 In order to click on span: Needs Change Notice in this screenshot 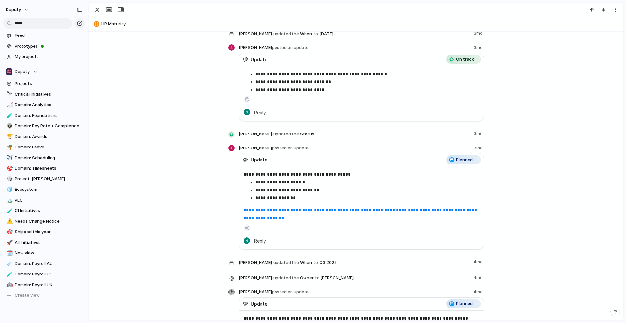, I will do `click(49, 222)`.